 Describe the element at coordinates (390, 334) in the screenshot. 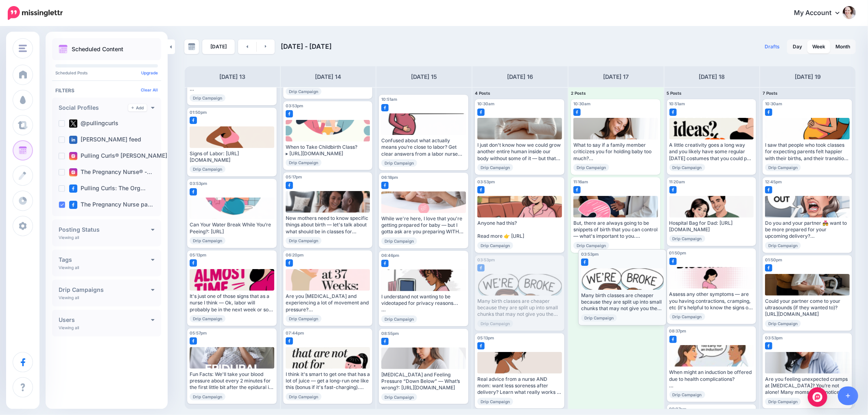

I see `span: 08:55pm` at that location.